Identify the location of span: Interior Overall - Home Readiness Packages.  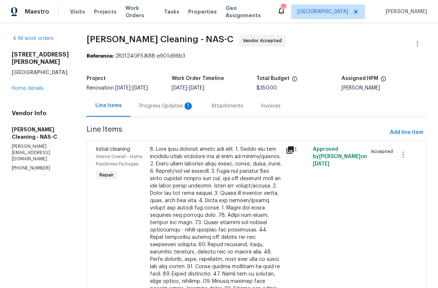
(119, 160).